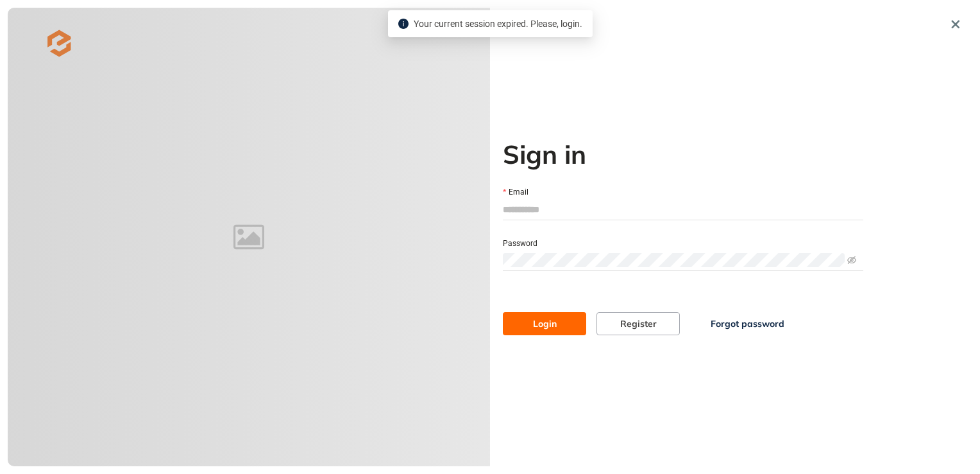 This screenshot has height=474, width=980. I want to click on span: info-circle, so click(403, 23).